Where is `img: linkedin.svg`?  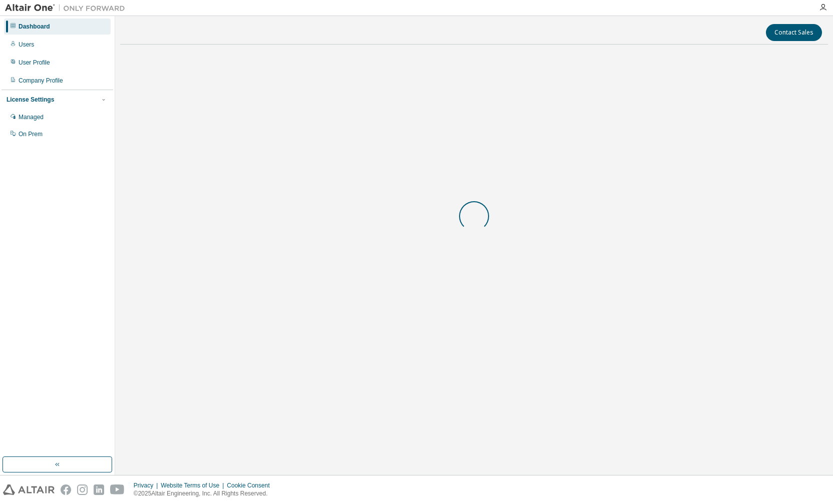
img: linkedin.svg is located at coordinates (99, 489).